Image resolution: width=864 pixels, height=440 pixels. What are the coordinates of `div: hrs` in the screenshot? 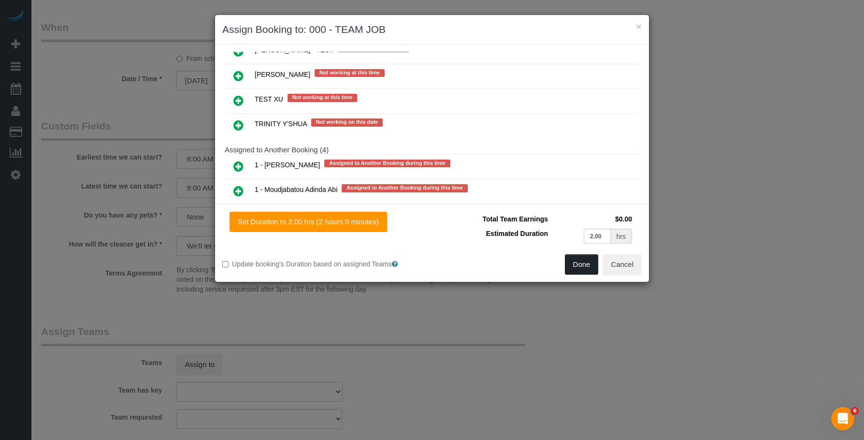 It's located at (621, 236).